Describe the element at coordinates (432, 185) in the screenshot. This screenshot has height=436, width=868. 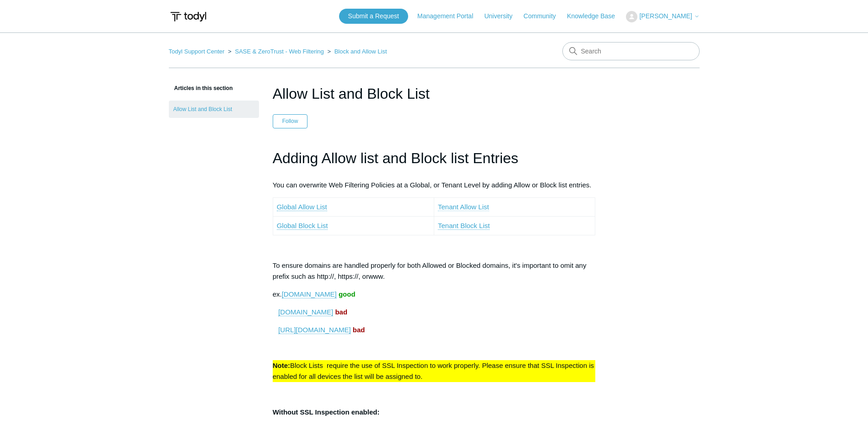
I see `span: You can overwrite Web Filtering Policies at a Global, or Tenant Level by adding Allow or Block li...` at that location.